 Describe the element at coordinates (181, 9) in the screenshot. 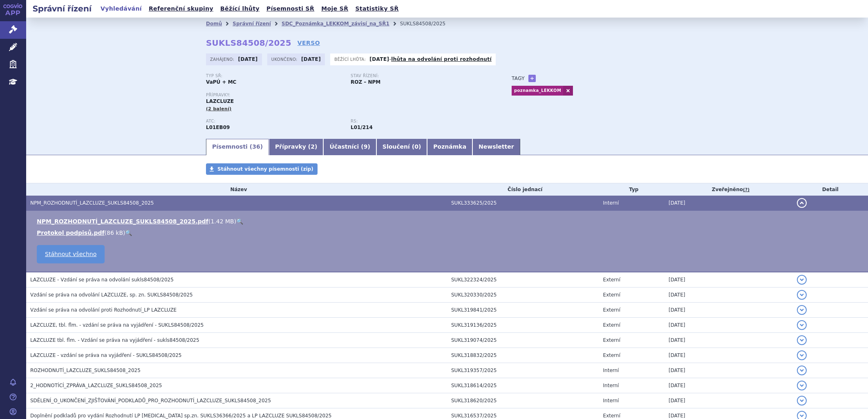

I see `a: Referenční skupiny` at that location.